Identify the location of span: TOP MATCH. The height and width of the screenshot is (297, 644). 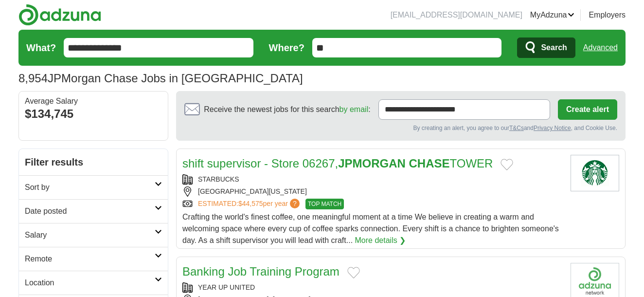
(324, 204).